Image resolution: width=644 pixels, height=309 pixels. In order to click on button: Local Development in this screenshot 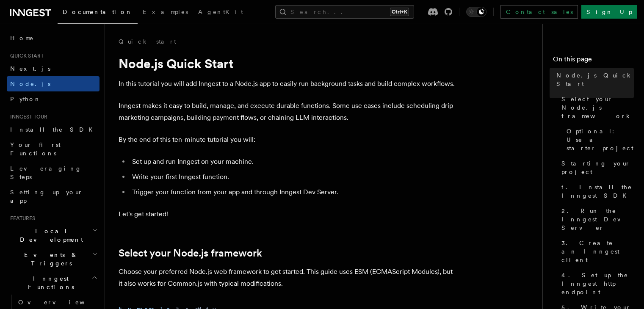, I will do `click(53, 235)`.